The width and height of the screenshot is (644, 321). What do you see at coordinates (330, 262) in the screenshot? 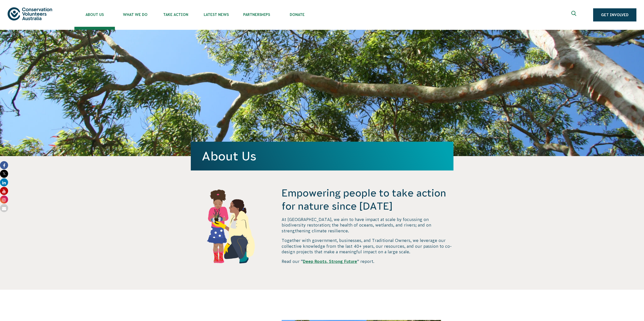
I see `strong: Deep Roots, Strong Future` at bounding box center [330, 262].